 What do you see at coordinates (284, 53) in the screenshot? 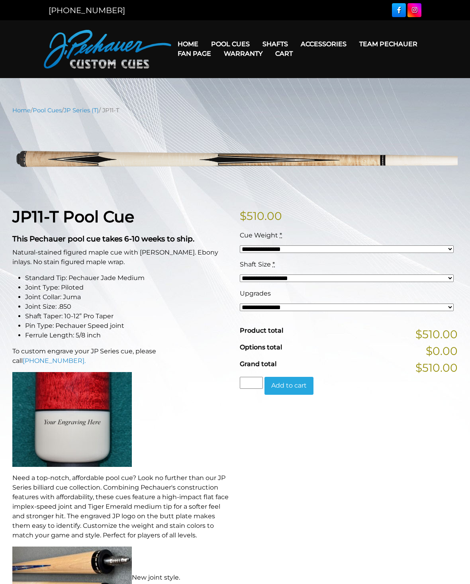
I see `a: Cart` at bounding box center [284, 53].